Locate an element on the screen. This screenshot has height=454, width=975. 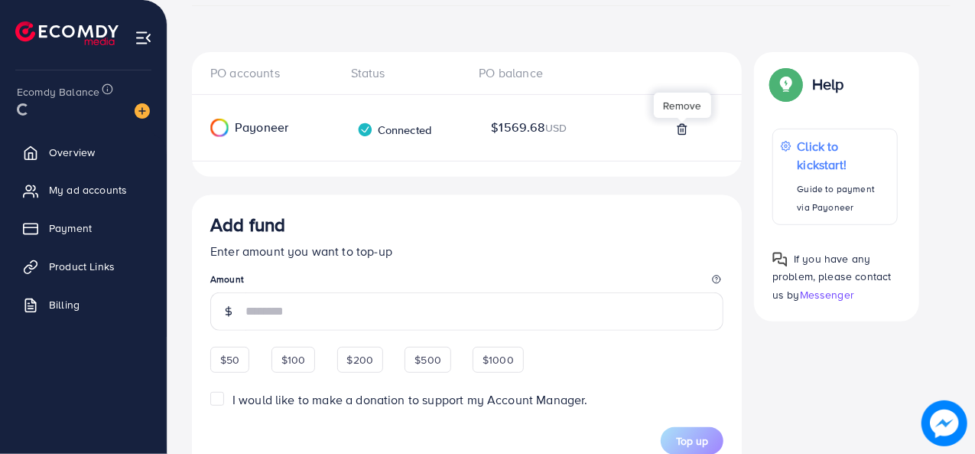
div: PO balance is located at coordinates (532, 73).